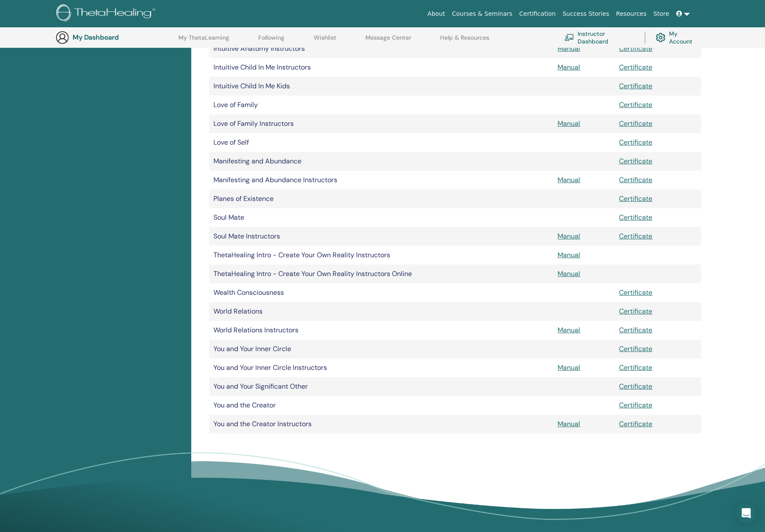  Describe the element at coordinates (569, 37) in the screenshot. I see `img: chalkboard-teacher.svg` at that location.